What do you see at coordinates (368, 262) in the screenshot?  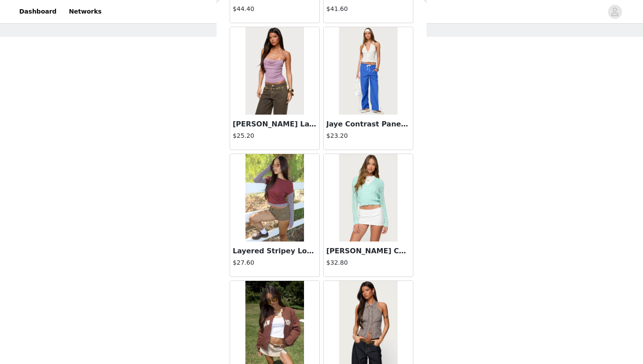 I see `h4: $32.80` at bounding box center [368, 262].